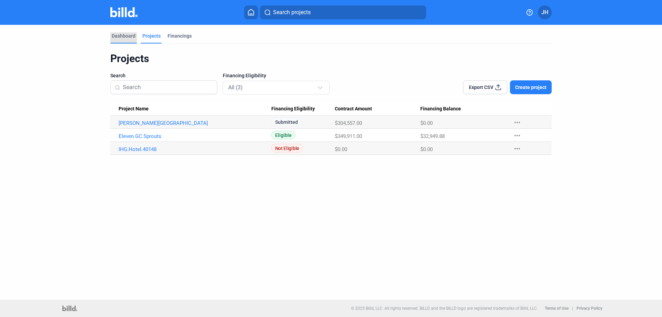  Describe the element at coordinates (353, 109) in the screenshot. I see `span: Contract Amount` at that location.